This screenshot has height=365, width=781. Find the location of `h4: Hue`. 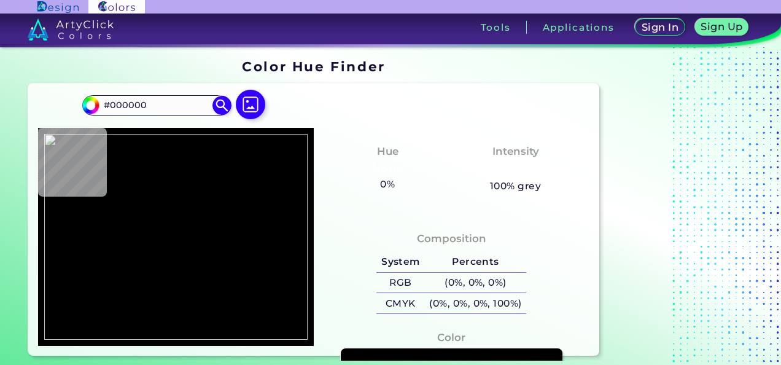

h4: Hue is located at coordinates (387, 151).